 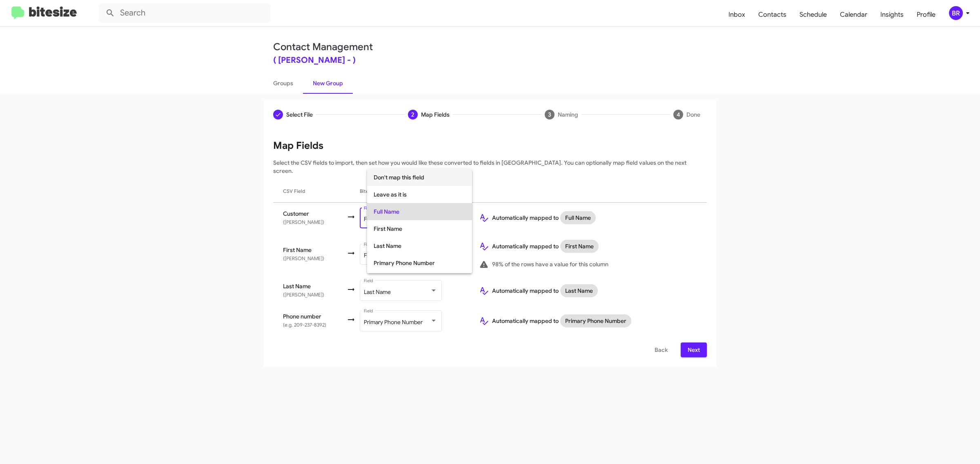 I want to click on span: Last Name, so click(x=419, y=246).